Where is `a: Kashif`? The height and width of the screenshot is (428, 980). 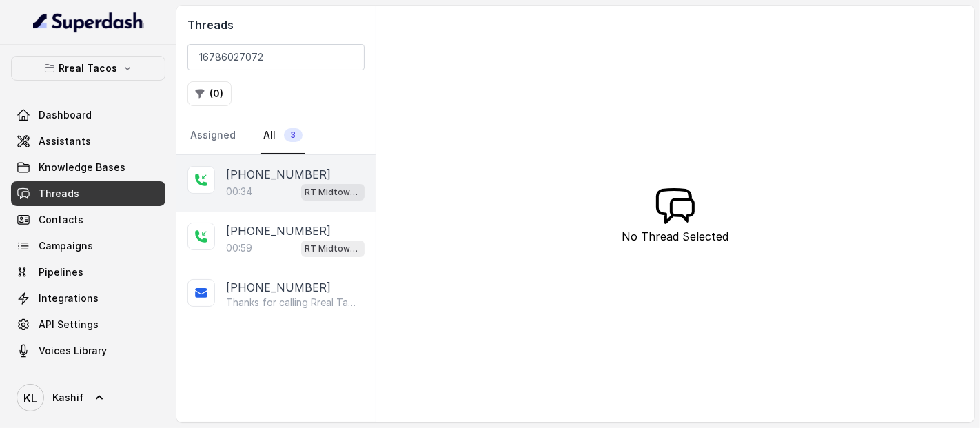 a: Kashif is located at coordinates (88, 397).